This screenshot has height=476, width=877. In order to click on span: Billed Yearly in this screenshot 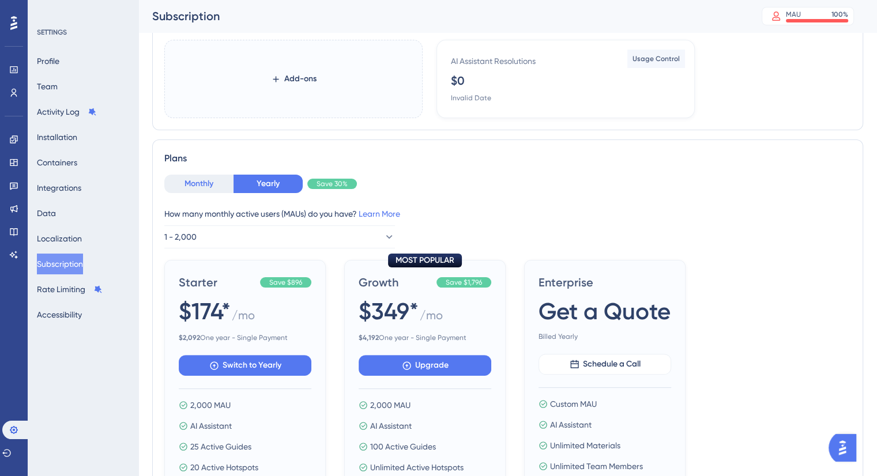, I will do `click(605, 337)`.